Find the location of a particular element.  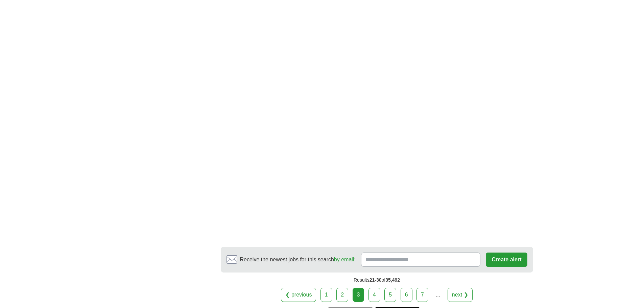

a: 1 is located at coordinates (326, 295).